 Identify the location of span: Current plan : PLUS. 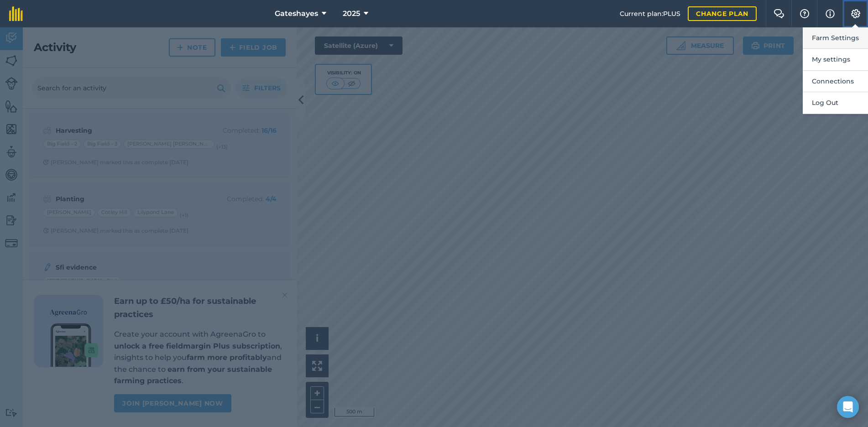
(650, 14).